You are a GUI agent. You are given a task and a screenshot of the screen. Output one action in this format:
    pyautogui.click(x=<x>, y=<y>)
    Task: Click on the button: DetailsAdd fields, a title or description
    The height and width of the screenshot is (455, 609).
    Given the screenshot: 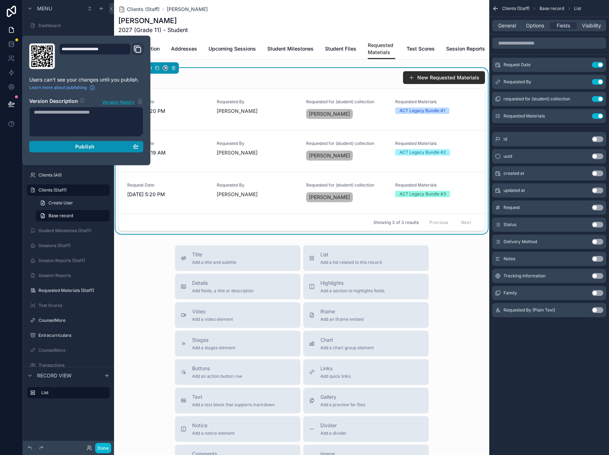 What is the action you would take?
    pyautogui.click(x=238, y=287)
    